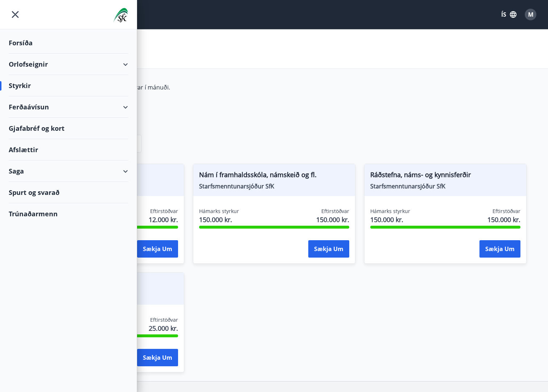 This screenshot has width=548, height=392. What do you see at coordinates (120, 15) in the screenshot?
I see `img: union_logo` at bounding box center [120, 15].